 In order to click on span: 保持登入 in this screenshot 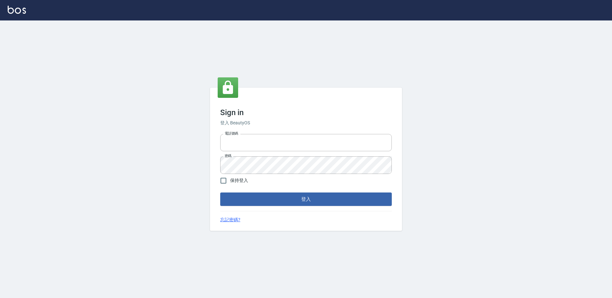, I will do `click(239, 181)`.